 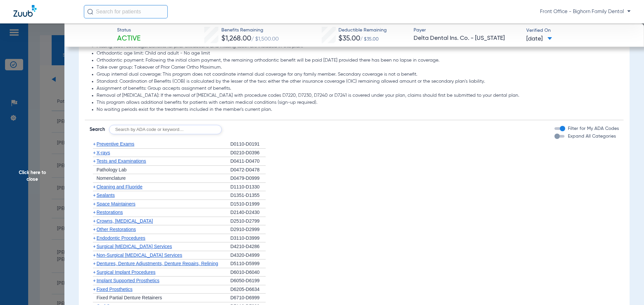 I want to click on span: Restorations, so click(x=110, y=212).